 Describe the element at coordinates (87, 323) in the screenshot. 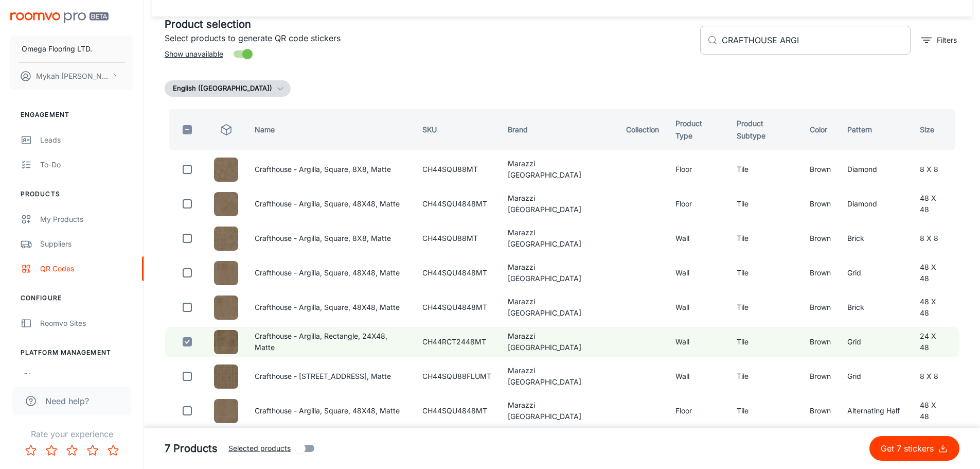

I see `div: Roomvo Sites` at that location.